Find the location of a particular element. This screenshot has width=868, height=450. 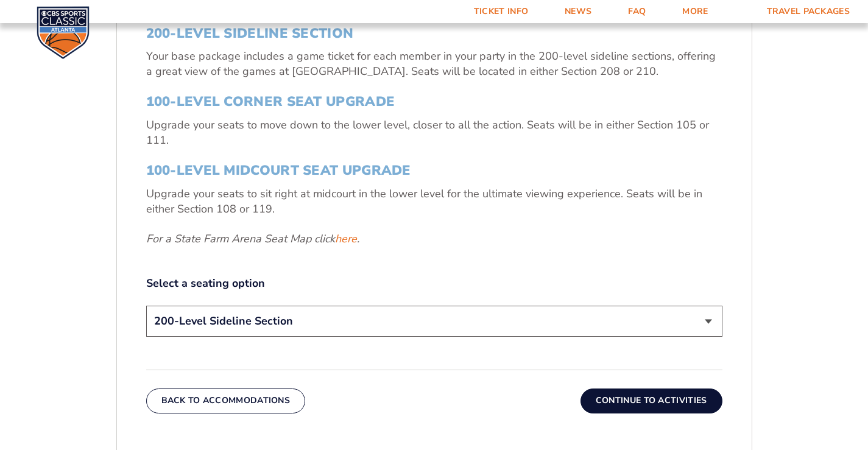

p: Your base package includes a game ticket for each member in your party in the 200-level sideline ... is located at coordinates (434, 64).